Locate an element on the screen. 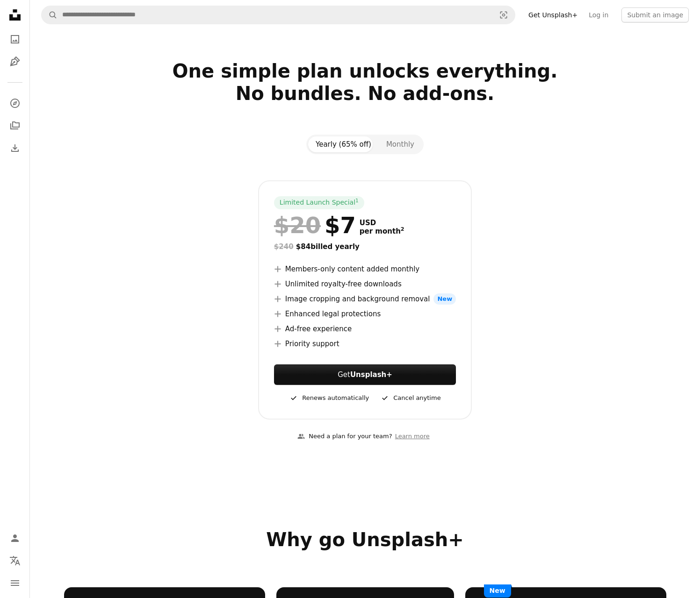 Image resolution: width=700 pixels, height=598 pixels. li: Ad-free experience is located at coordinates (365, 329).